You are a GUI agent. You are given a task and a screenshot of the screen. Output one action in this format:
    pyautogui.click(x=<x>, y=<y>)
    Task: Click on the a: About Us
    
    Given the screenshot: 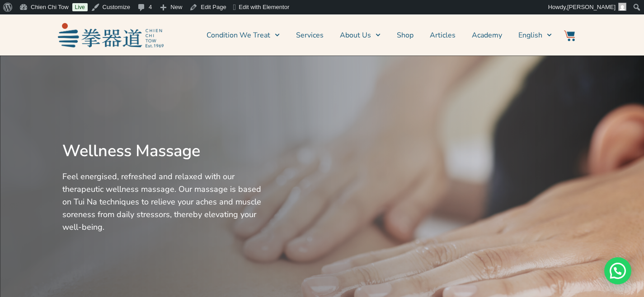 What is the action you would take?
    pyautogui.click(x=360, y=35)
    